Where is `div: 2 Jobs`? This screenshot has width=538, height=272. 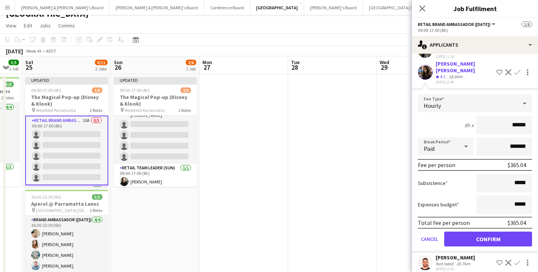
div: 2 Jobs is located at coordinates (101, 69).